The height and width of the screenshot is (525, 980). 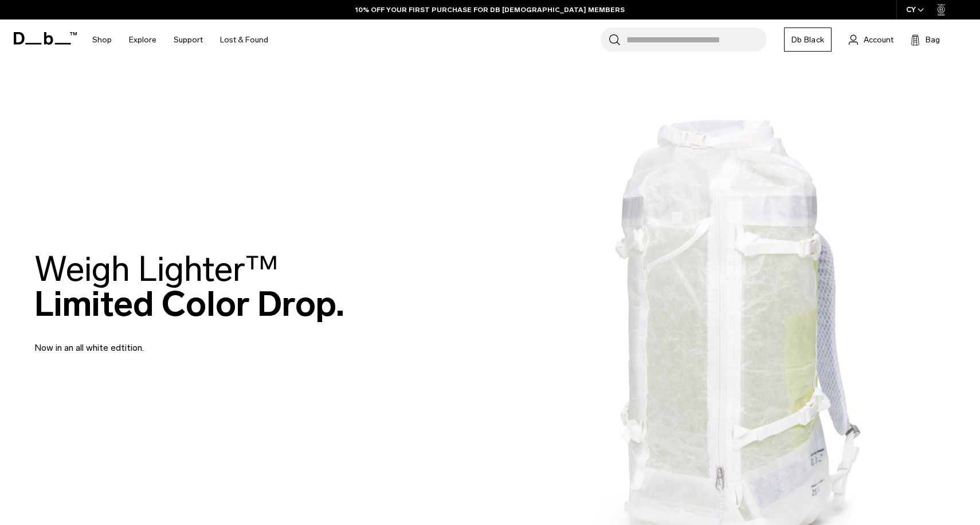 What do you see at coordinates (879, 40) in the screenshot?
I see `span: Account` at bounding box center [879, 40].